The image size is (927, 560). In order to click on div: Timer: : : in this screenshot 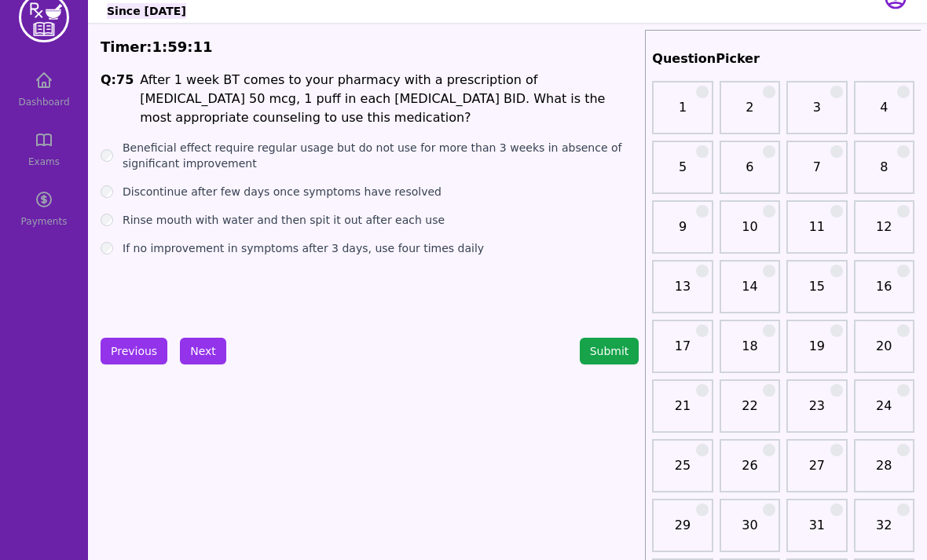, I will do `click(369, 48)`.